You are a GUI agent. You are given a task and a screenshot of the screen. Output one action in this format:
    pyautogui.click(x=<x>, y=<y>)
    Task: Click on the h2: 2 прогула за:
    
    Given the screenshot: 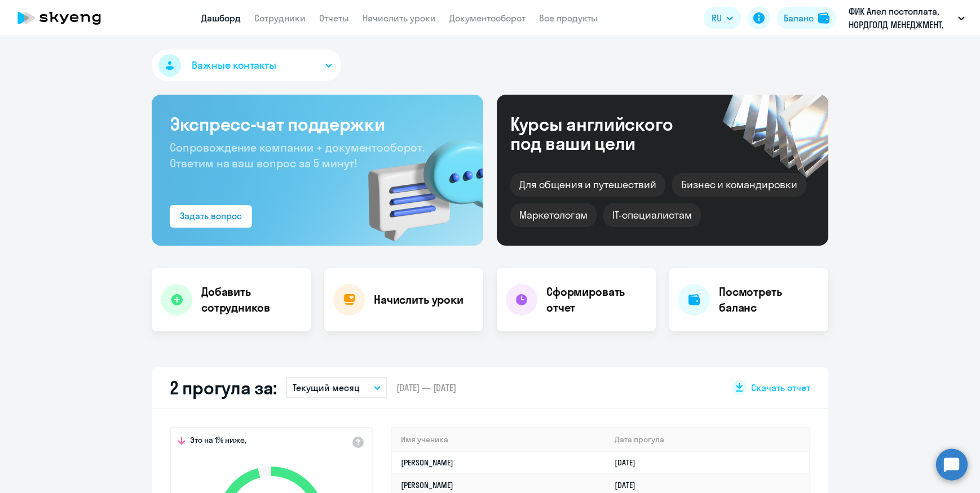 What is the action you would take?
    pyautogui.click(x=223, y=387)
    